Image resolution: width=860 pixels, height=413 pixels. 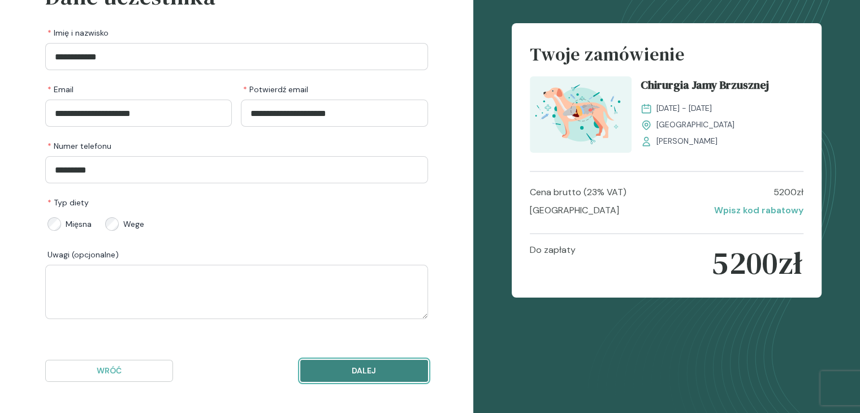 I want to click on p: Wpisz kod rabatowy, so click(x=758, y=210).